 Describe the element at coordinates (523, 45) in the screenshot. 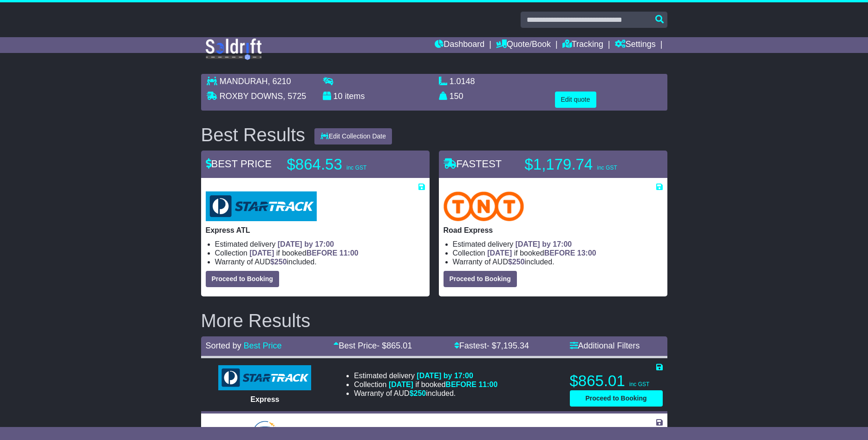

I see `a: Quote/Book` at that location.